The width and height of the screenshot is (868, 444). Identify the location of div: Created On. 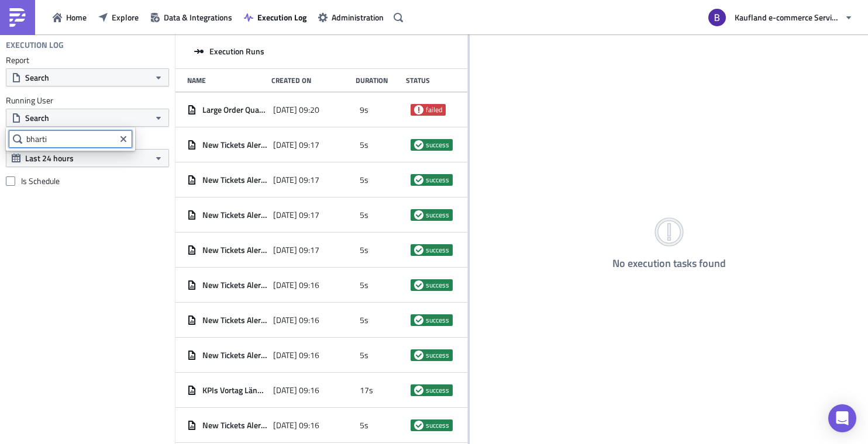
(310, 80).